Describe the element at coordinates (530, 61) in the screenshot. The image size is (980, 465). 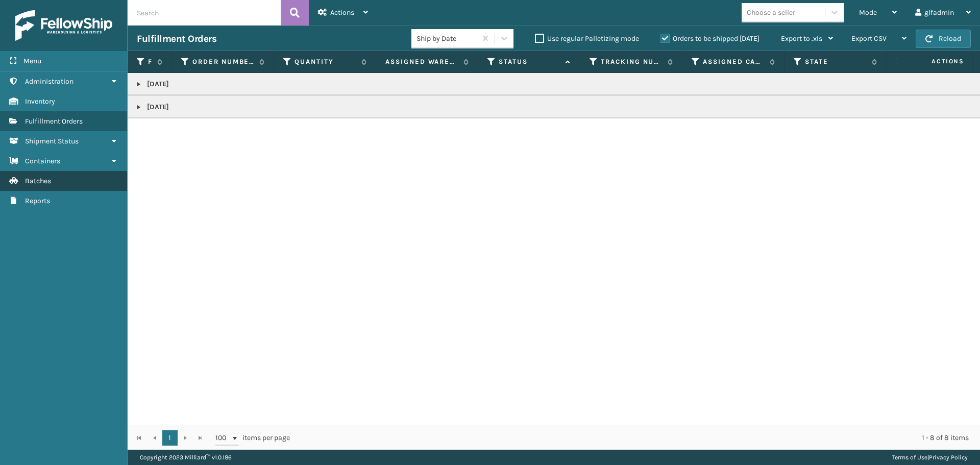
I see `label: Status` at that location.